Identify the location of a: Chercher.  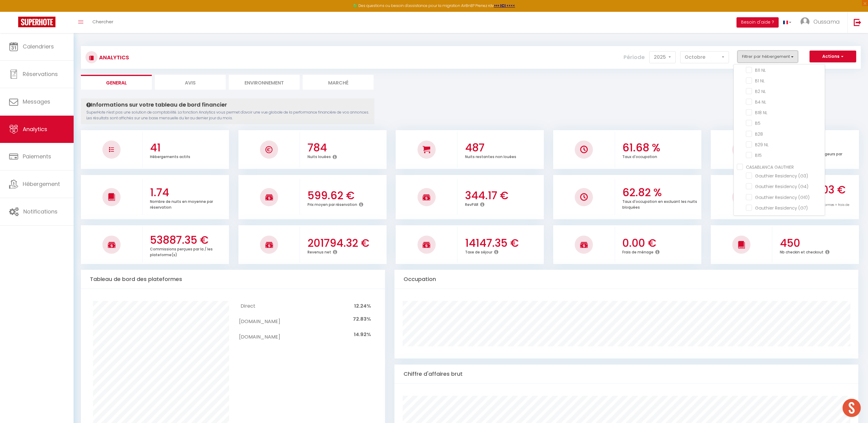
(103, 22).